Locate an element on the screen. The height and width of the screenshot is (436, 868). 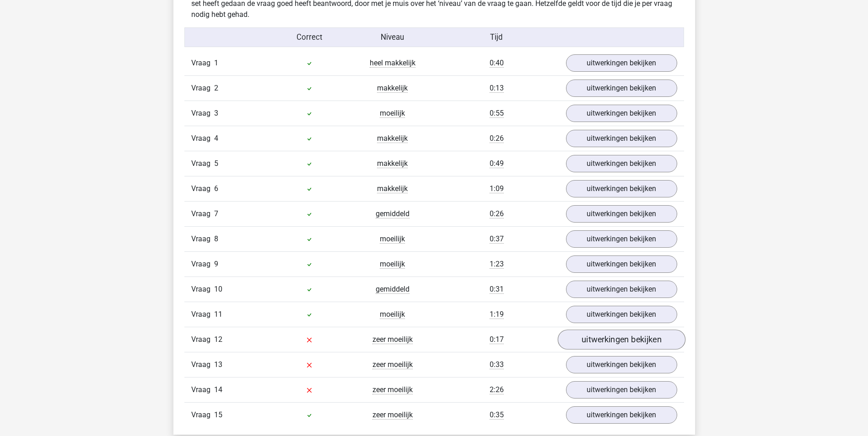
span: 11 is located at coordinates (218, 314).